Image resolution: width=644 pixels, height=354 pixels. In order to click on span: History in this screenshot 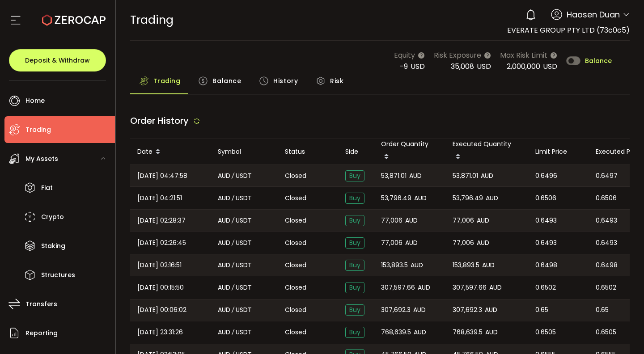, I will do `click(286, 81)`.